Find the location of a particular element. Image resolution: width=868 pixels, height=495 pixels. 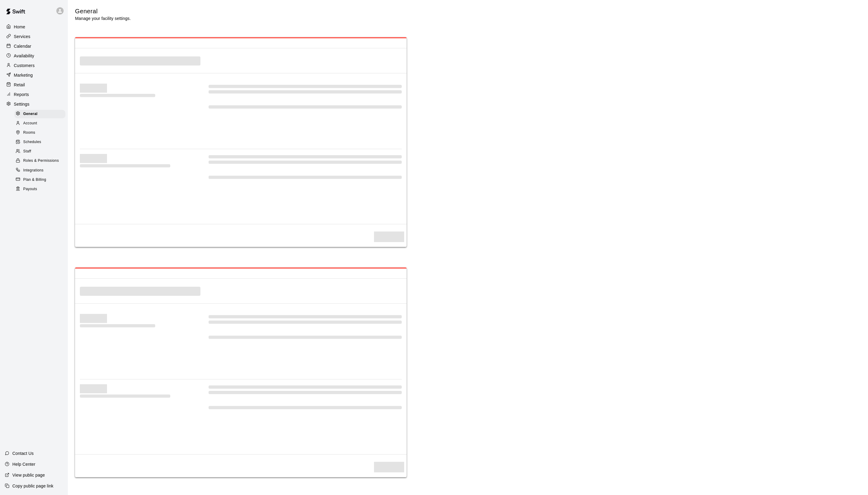

div: Marketing is located at coordinates (34, 75).